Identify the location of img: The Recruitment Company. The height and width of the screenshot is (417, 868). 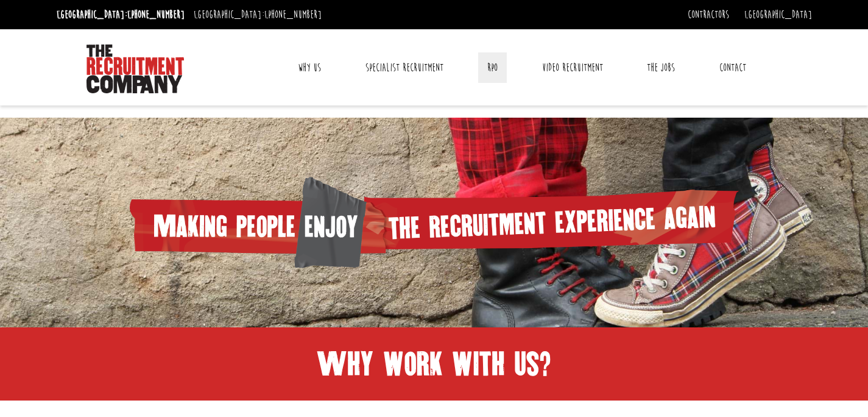
(135, 69).